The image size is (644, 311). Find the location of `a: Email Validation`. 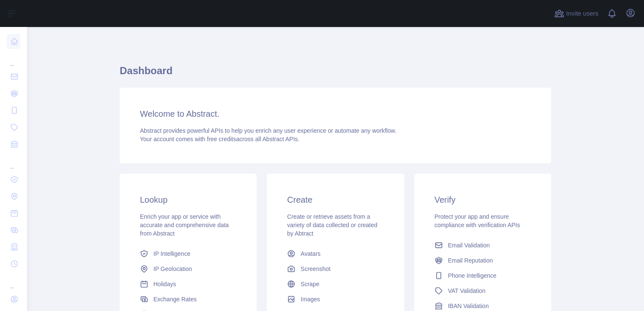

a: Email Validation is located at coordinates (482, 245).